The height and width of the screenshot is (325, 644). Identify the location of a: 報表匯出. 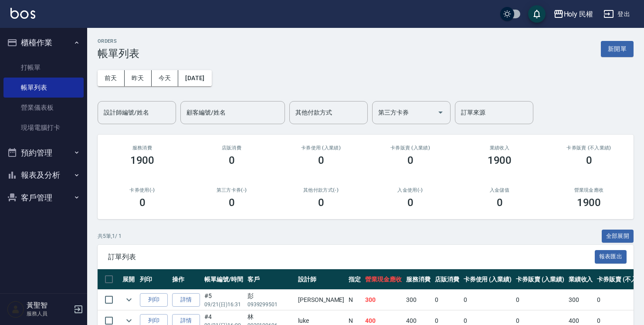
(611, 256).